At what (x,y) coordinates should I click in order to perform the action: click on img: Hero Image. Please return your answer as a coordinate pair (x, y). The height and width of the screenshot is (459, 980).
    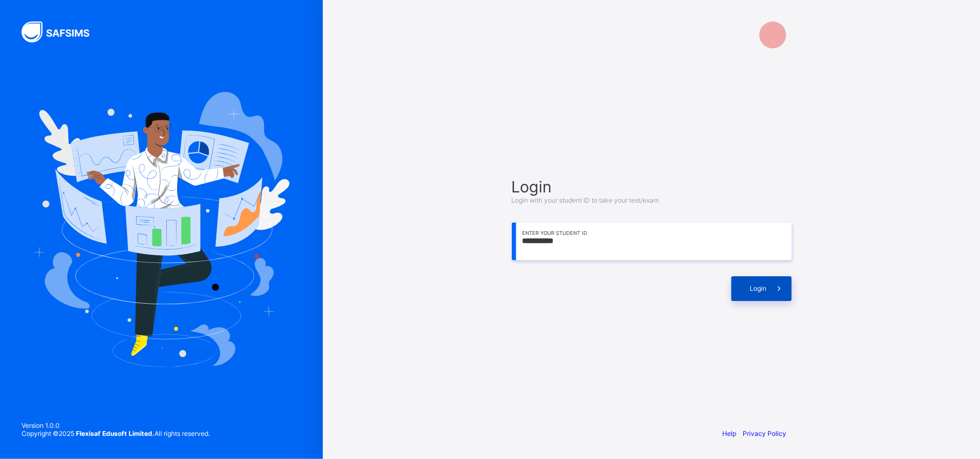
    Looking at the image, I should click on (161, 230).